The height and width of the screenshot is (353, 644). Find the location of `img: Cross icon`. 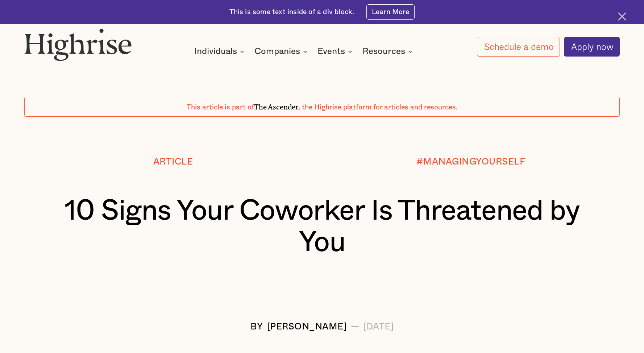

img: Cross icon is located at coordinates (622, 16).